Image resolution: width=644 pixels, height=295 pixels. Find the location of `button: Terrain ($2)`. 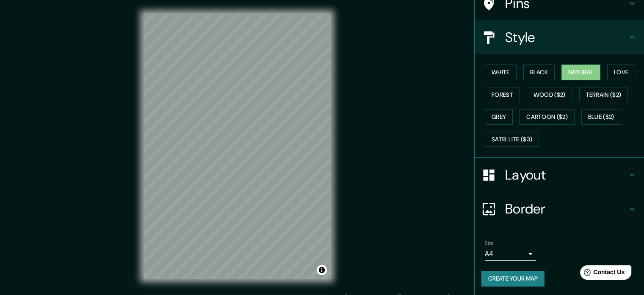

button: Terrain ($2) is located at coordinates (604, 95).